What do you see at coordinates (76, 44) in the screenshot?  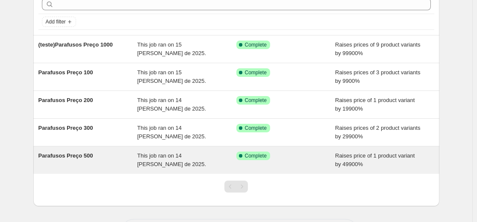 I see `span: (teste)Parafusos Preço 1000` at bounding box center [76, 44].